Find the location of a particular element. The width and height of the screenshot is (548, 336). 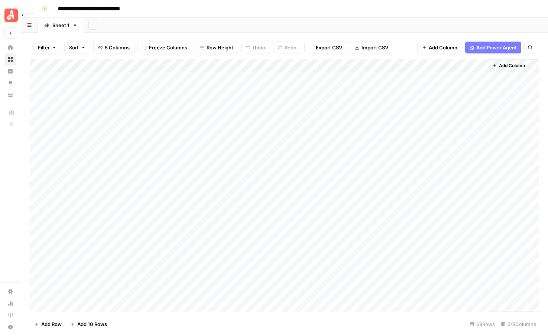

button: 5 Columns is located at coordinates (114, 48).